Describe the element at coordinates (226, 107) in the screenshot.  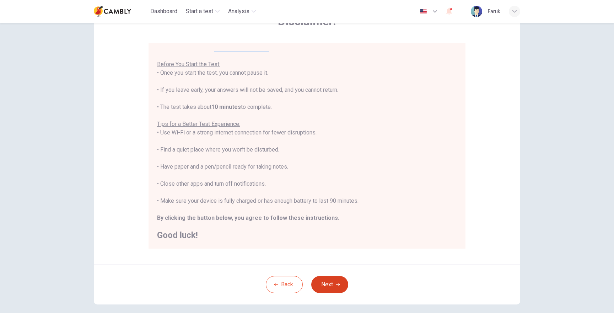
I see `b: 10 minutes` at that location.